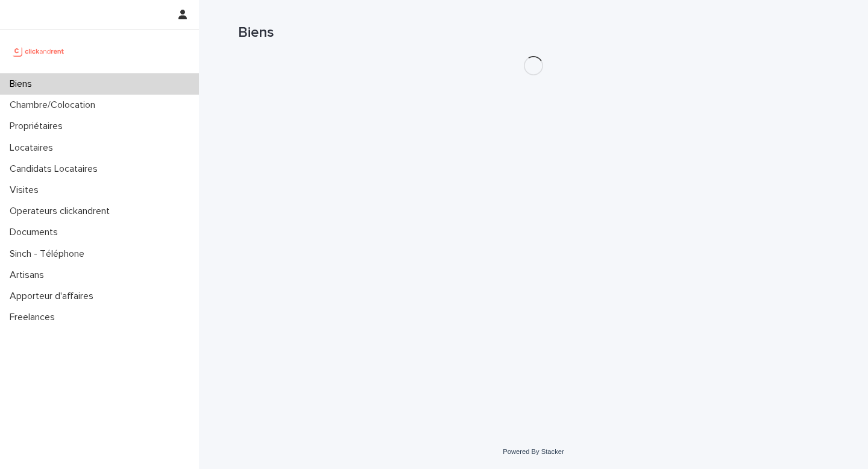 The height and width of the screenshot is (469, 868). I want to click on img: UCB0brd3T0yccxBKYDjQ, so click(39, 51).